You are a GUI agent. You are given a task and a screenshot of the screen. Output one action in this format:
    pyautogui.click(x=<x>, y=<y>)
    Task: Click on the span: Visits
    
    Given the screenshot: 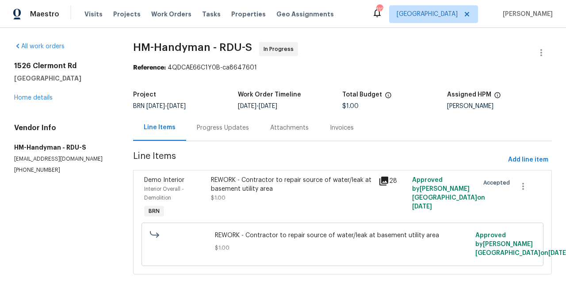 What is the action you would take?
    pyautogui.click(x=93, y=14)
    